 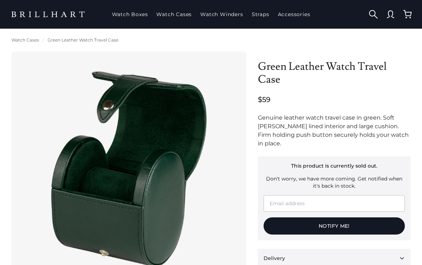 I want to click on a: Accessories, so click(x=294, y=14).